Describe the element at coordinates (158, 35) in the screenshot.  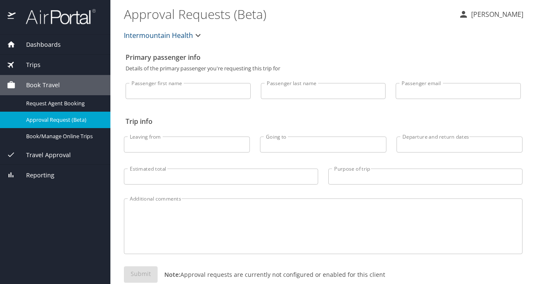
I see `span: Intermountain Health` at that location.